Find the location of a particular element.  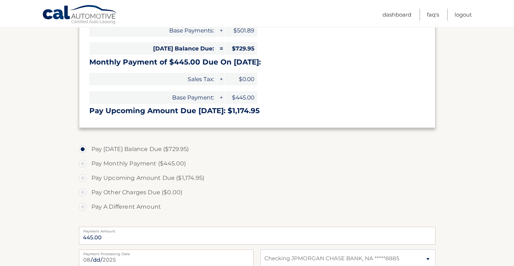

span: $445.00 is located at coordinates (241, 97).